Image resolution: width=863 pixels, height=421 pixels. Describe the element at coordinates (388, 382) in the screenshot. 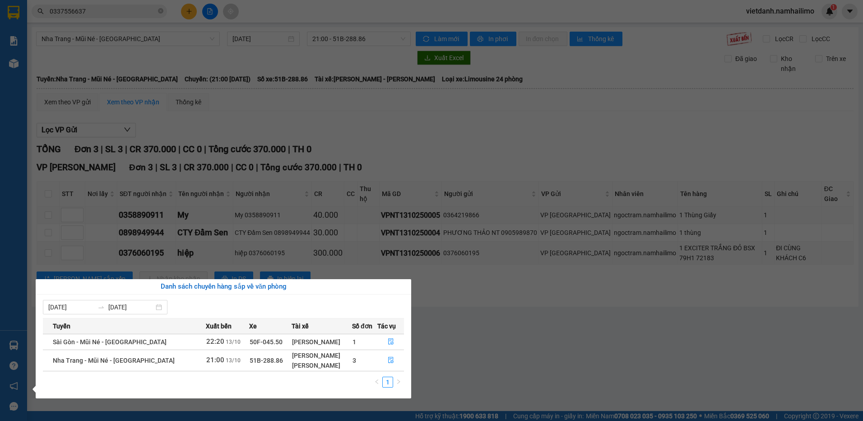

I see `li: 1` at that location.